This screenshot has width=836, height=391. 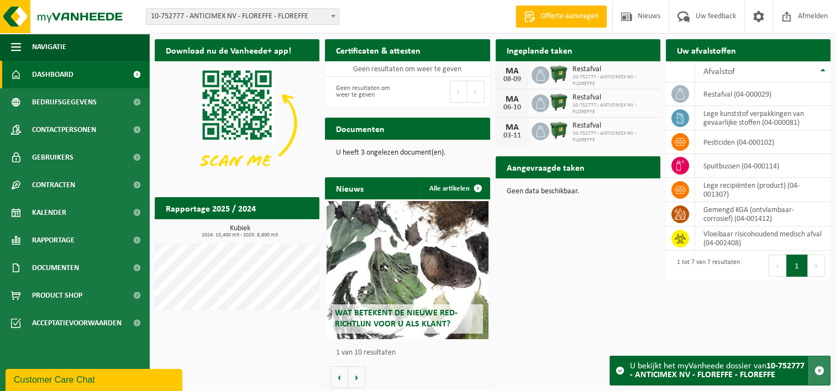 I want to click on div: Customer Care Chat, so click(x=88, y=13).